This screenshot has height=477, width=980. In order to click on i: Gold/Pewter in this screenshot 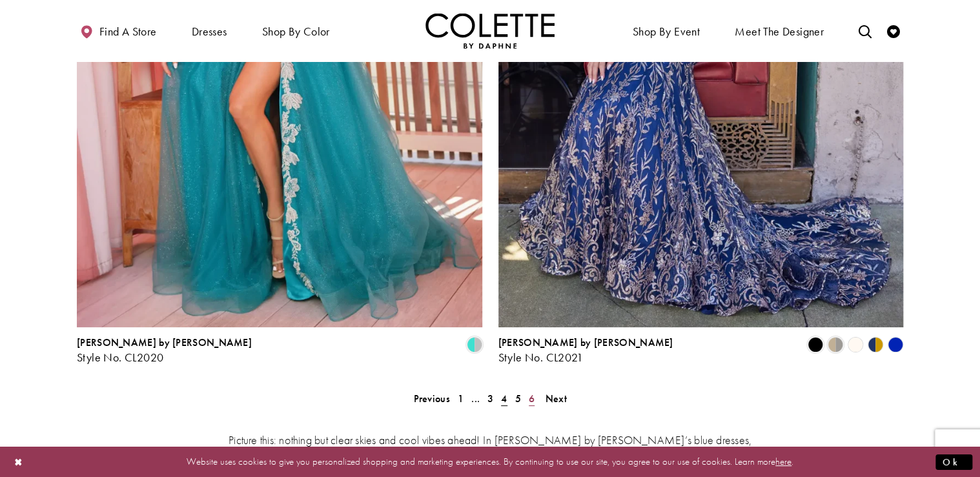, I will do `click(835, 345)`.